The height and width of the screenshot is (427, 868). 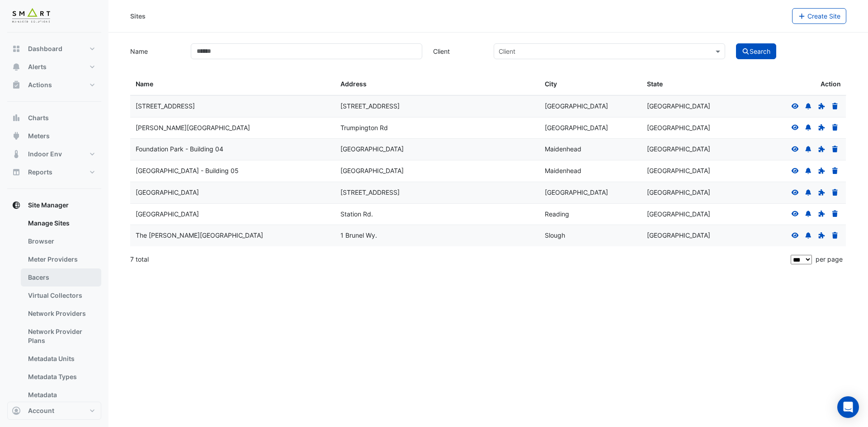 I want to click on span: Name, so click(x=145, y=84).